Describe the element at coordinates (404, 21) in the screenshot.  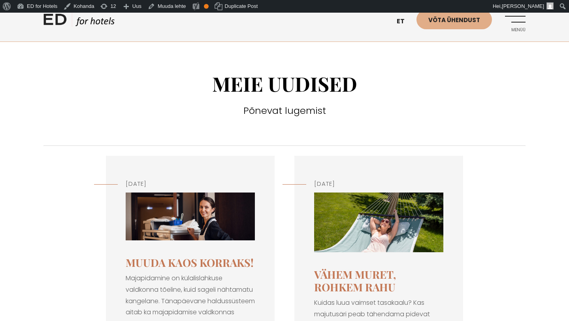
I see `a: et` at that location.